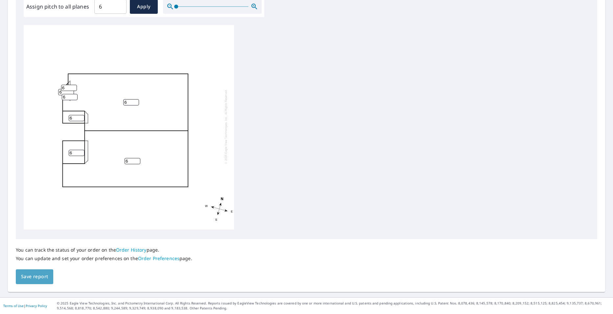 The height and width of the screenshot is (314, 613). Describe the element at coordinates (159, 259) in the screenshot. I see `a: Order Preferences` at that location.